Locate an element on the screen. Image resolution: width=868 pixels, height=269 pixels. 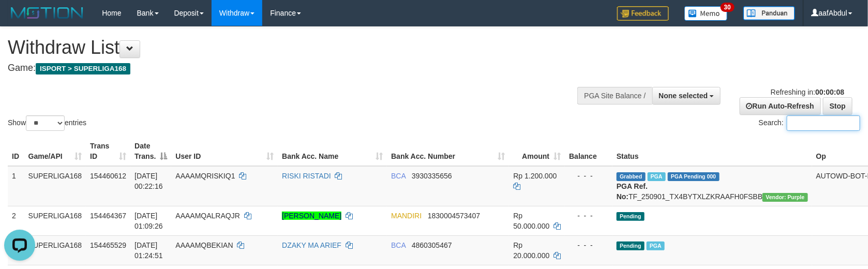
a: DZAKY MA ARIEF is located at coordinates (312, 245).